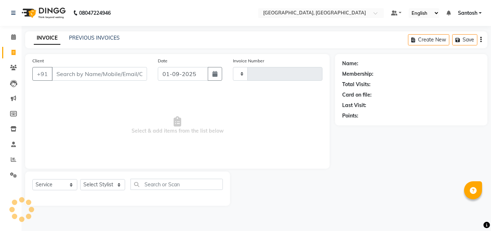 This screenshot has height=231, width=491. What do you see at coordinates (38, 61) in the screenshot?
I see `label: Client` at bounding box center [38, 61].